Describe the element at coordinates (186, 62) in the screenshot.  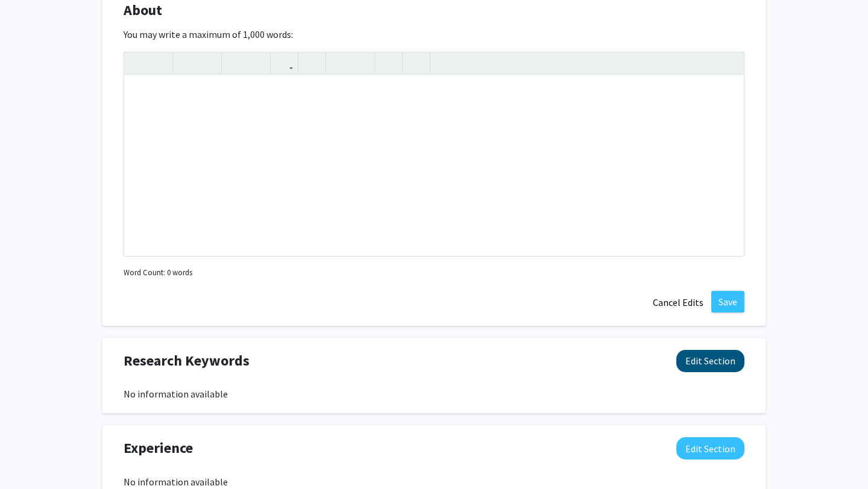
I see `button: Strong (Ctrl + B)` at that location.